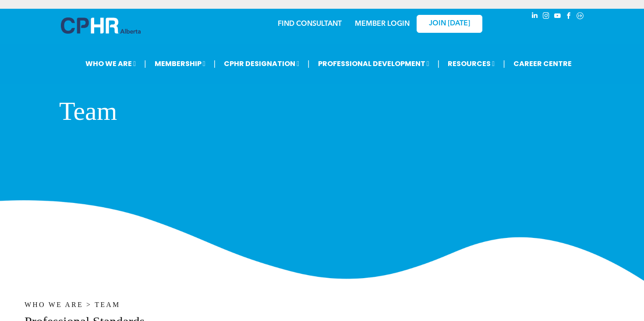 The width and height of the screenshot is (644, 321). I want to click on a: youtube, so click(557, 17).